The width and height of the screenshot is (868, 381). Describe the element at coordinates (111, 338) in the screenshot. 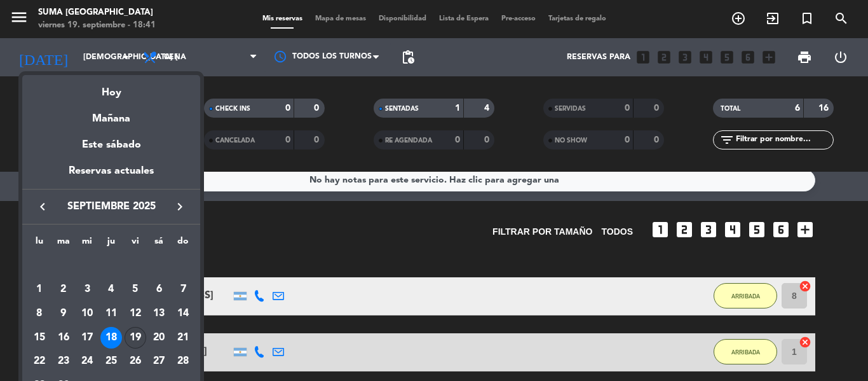

I see `td: 18 de septiembre de 2025` at that location.